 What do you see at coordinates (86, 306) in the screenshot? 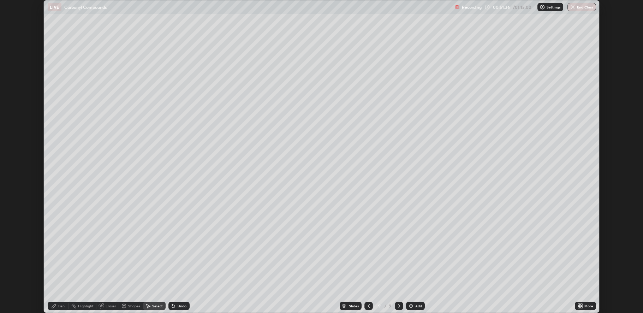
I see `div: Highlight` at bounding box center [86, 306].